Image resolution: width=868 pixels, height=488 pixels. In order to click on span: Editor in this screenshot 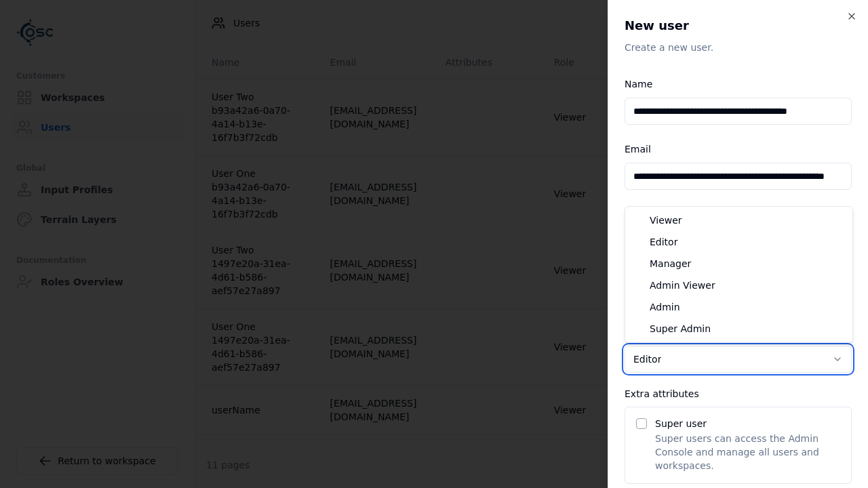, I will do `click(663, 242)`.